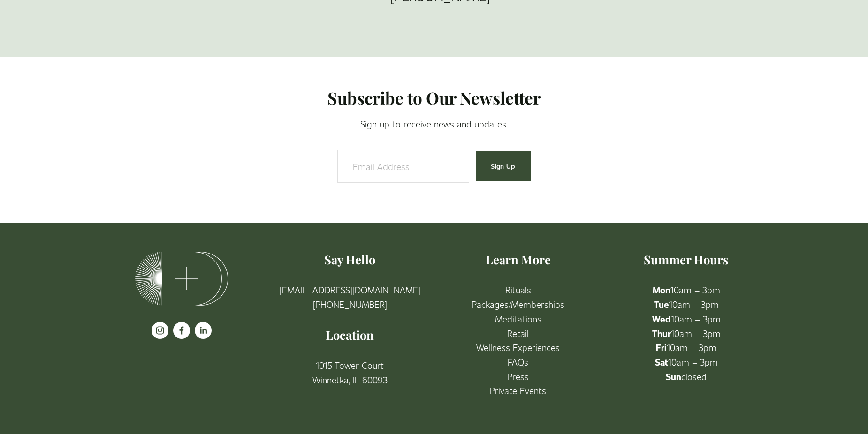 This screenshot has width=868, height=434. I want to click on a: Packages/Memberships, so click(518, 305).